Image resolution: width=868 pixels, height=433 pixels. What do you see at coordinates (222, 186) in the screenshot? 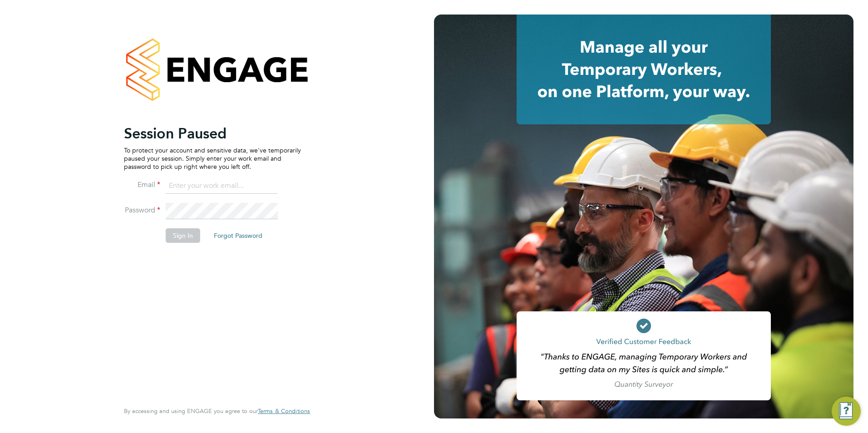
I see `input: Enter your work email...` at bounding box center [222, 186].